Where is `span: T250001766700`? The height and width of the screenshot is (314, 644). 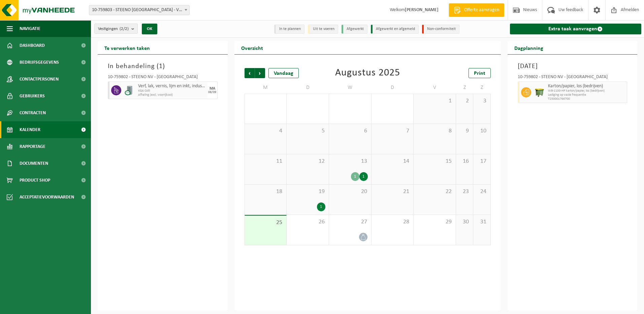
span: T250001766700 is located at coordinates (587, 99).